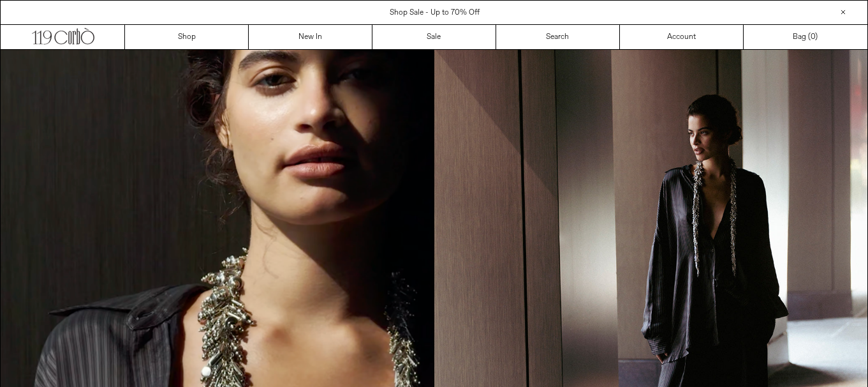 This screenshot has width=868, height=387. Describe the element at coordinates (558, 37) in the screenshot. I see `a: Search` at that location.